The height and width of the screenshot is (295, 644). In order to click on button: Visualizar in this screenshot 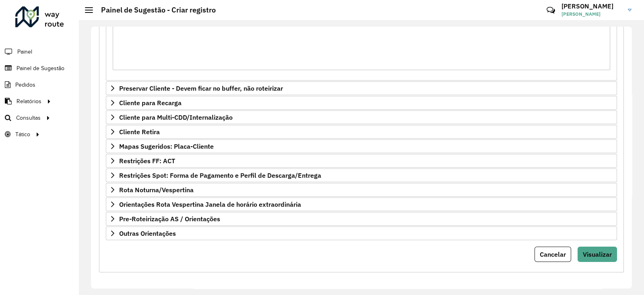, I will do `click(597, 254)`.